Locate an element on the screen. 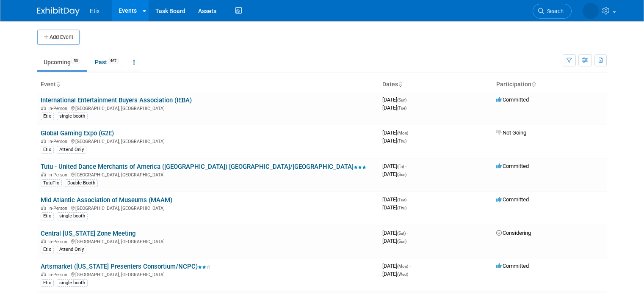 The width and height of the screenshot is (644, 294). div: TutuTix is located at coordinates (51, 183).